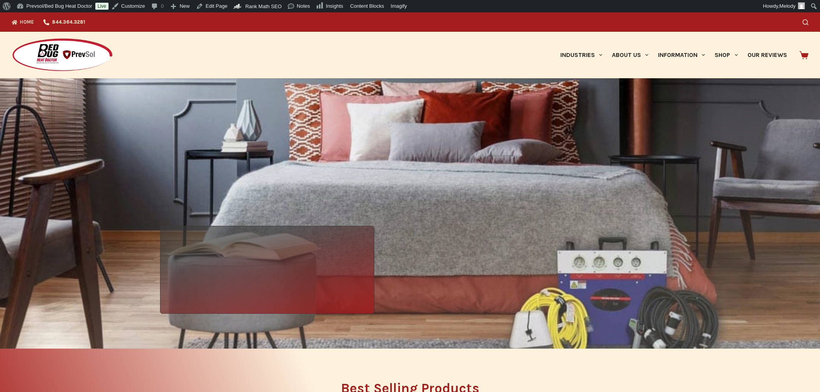 The image size is (820, 392). I want to click on a: Home, so click(25, 22).